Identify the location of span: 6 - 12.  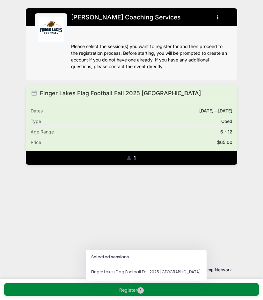
(226, 132).